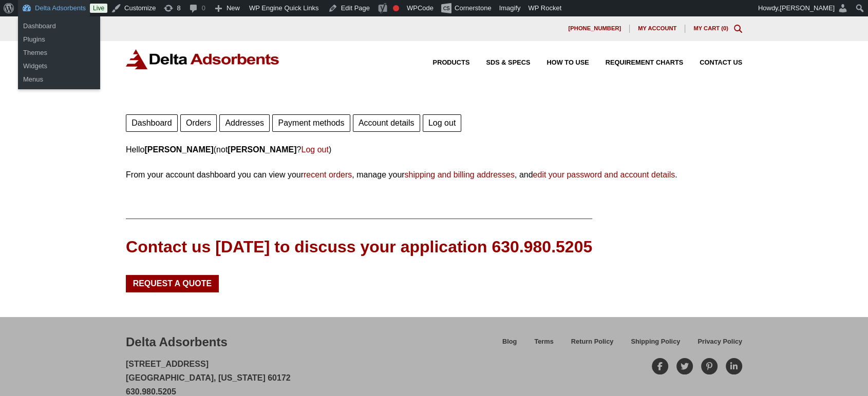 Image resolution: width=868 pixels, height=396 pixels. I want to click on a: Requirement Charts, so click(636, 63).